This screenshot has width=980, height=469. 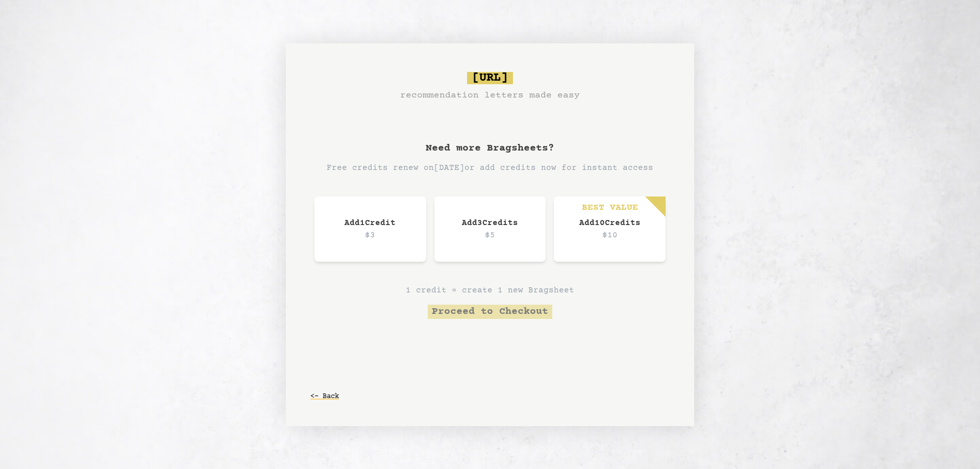 I want to click on h1: Need more Bragsheets?, so click(x=490, y=148).